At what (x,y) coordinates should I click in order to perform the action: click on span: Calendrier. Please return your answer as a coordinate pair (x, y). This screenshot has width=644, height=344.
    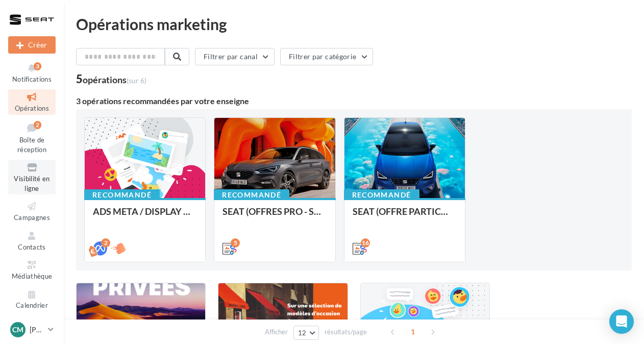
    Looking at the image, I should click on (31, 306).